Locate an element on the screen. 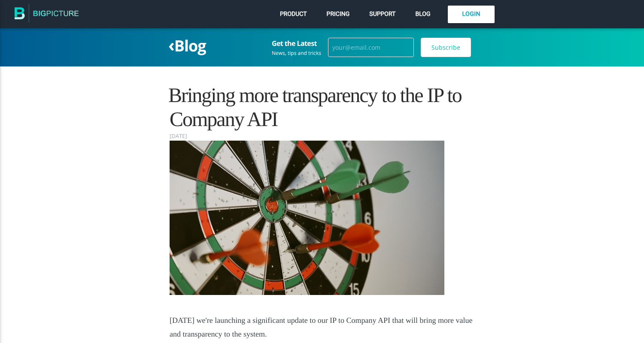  input: your@email.com is located at coordinates (371, 48).